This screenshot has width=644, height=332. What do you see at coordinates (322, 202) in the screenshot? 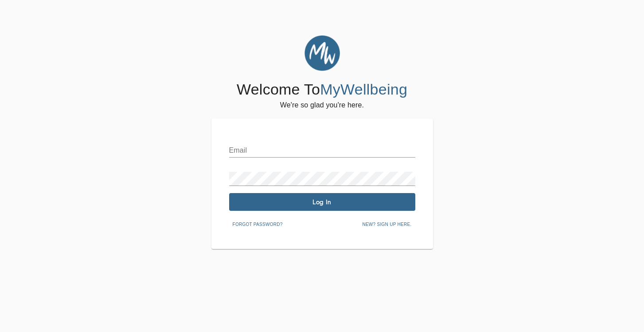
I see `button: Log In` at bounding box center [322, 202].